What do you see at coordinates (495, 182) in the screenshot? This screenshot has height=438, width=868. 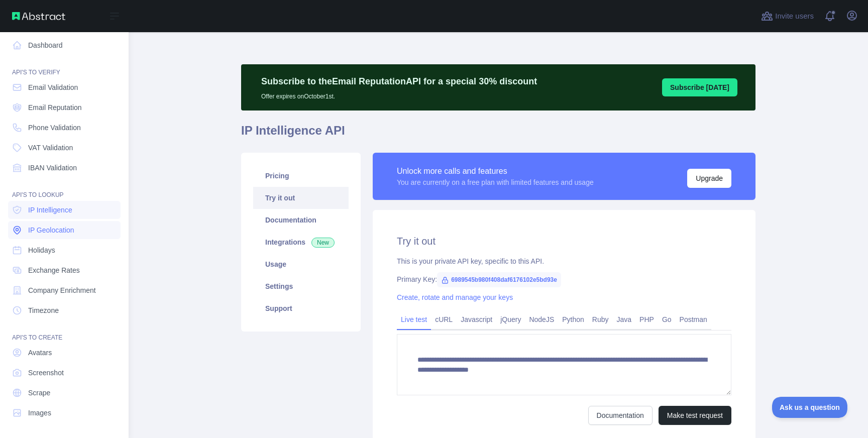 I see `div: You are currently on a free plan with limited features and usage` at bounding box center [495, 182].